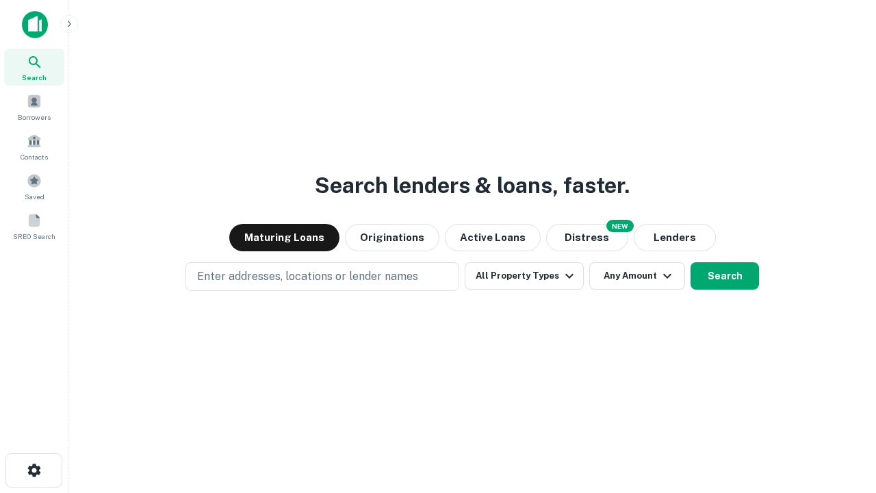 The width and height of the screenshot is (876, 493). What do you see at coordinates (493, 237) in the screenshot?
I see `button: Active Loans` at bounding box center [493, 237].